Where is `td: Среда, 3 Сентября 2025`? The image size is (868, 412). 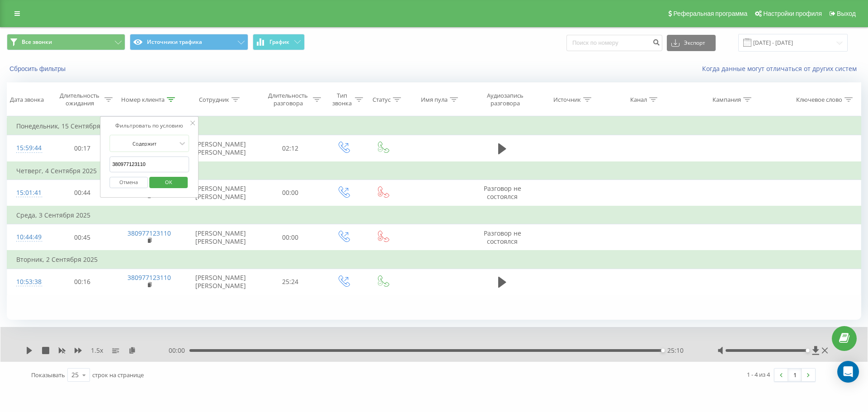
td: Среда, 3 Сентября 2025 is located at coordinates (434, 215).